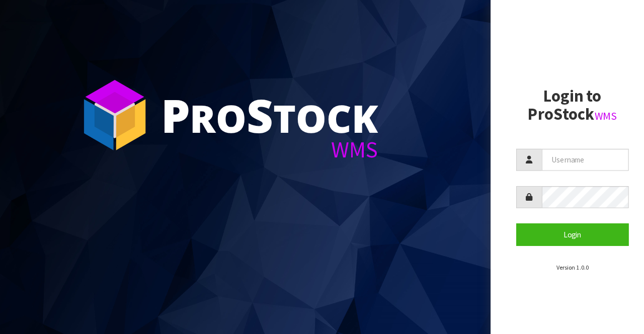 The width and height of the screenshot is (644, 334). Describe the element at coordinates (173, 113) in the screenshot. I see `span: P` at that location.